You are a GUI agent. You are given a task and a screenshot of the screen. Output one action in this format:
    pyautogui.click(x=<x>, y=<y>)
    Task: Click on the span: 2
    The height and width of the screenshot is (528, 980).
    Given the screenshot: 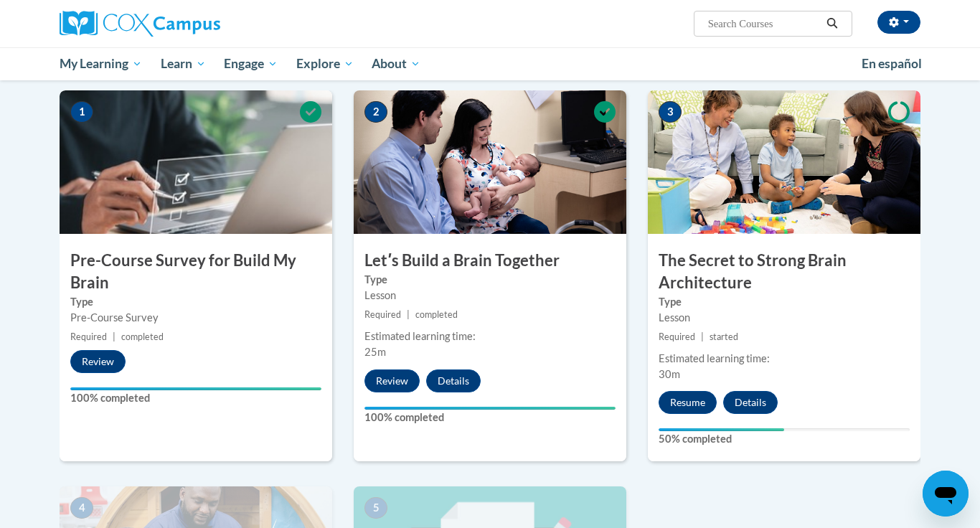 What is the action you would take?
    pyautogui.click(x=376, y=112)
    